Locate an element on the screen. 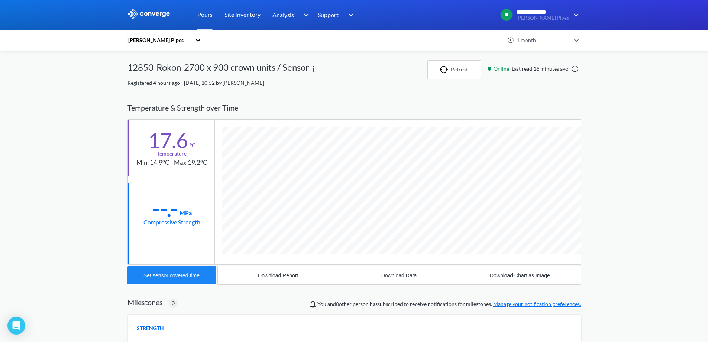 The width and height of the screenshot is (708, 342). div: 17.6 is located at coordinates (168, 140).